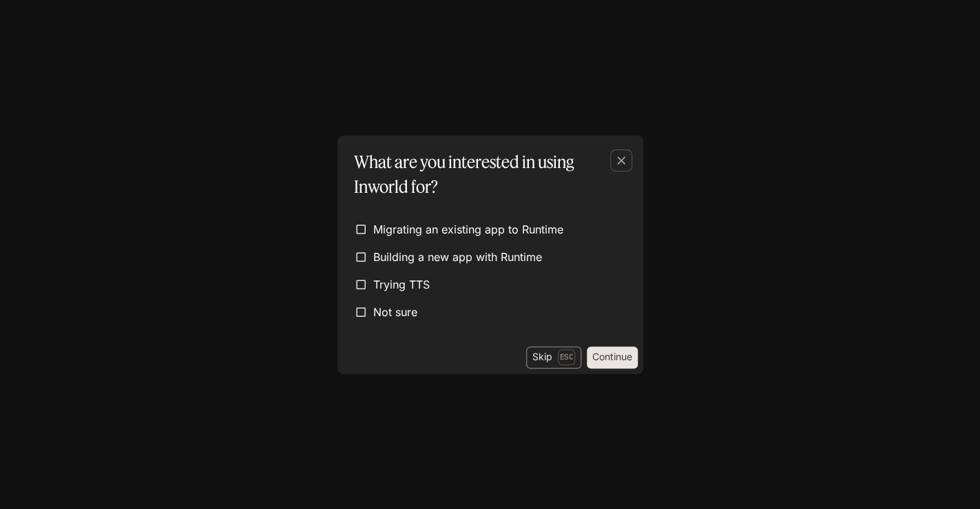 This screenshot has height=509, width=980. I want to click on button: SkipEsc, so click(553, 358).